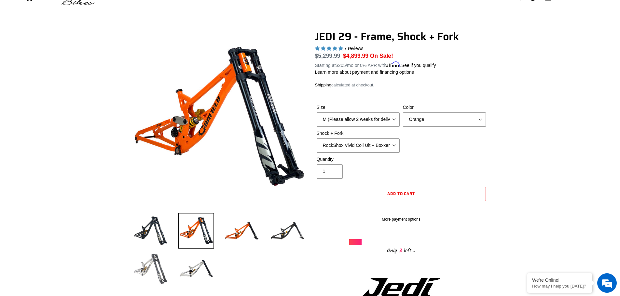  What do you see at coordinates (358, 133) in the screenshot?
I see `label: Shock + Fork` at bounding box center [358, 133].